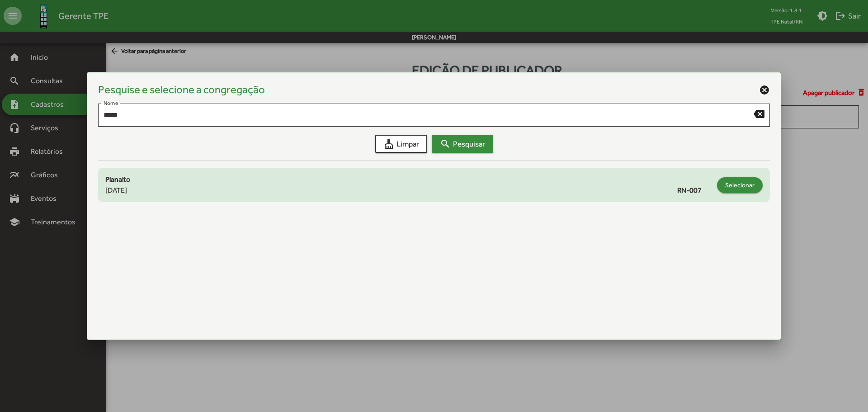 The image size is (868, 412). What do you see at coordinates (759, 114) in the screenshot?
I see `mat-icon: backspace` at bounding box center [759, 114].